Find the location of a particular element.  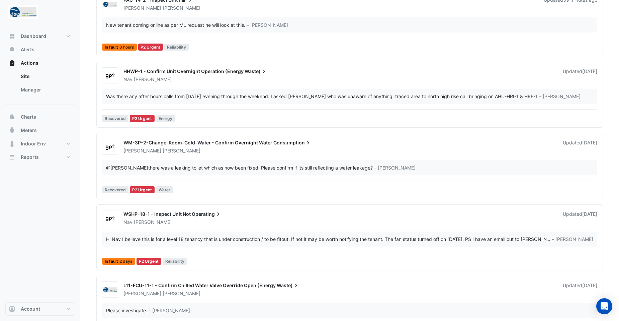

span: 2 days is located at coordinates (126, 261).